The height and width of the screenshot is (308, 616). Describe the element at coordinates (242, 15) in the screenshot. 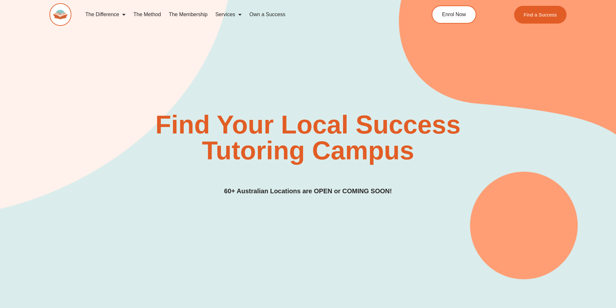

I see `nav: Menu` at that location.